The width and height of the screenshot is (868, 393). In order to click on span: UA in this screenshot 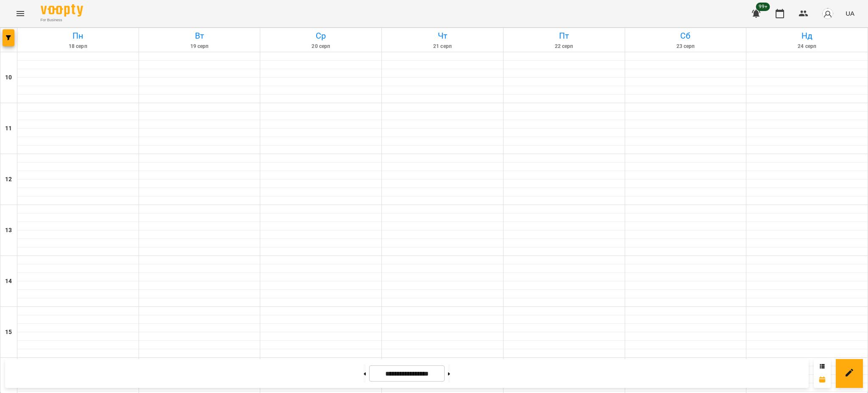, I will do `click(850, 13)`.